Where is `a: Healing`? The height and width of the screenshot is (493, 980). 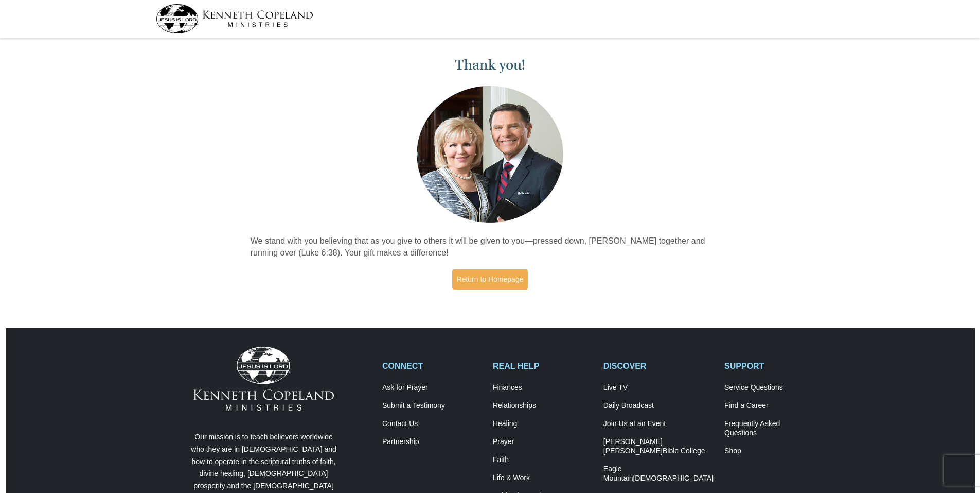 a: Healing is located at coordinates (543, 424).